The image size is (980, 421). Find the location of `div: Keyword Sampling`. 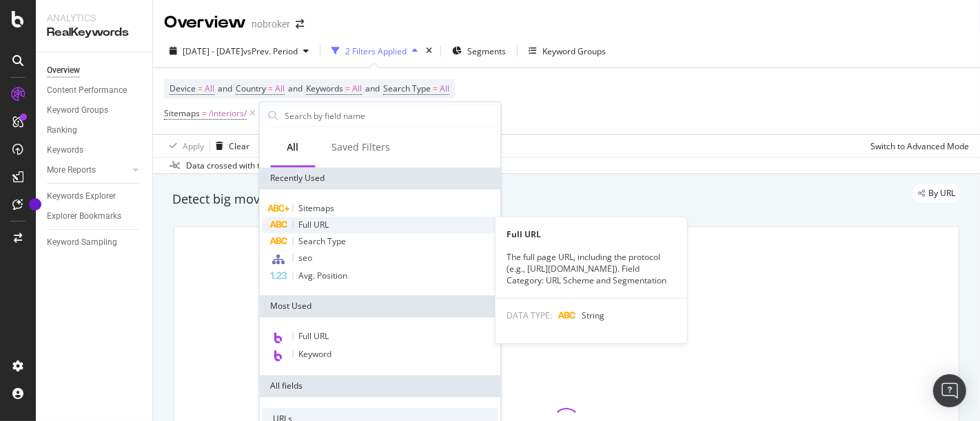

div: Keyword Sampling is located at coordinates (82, 242).